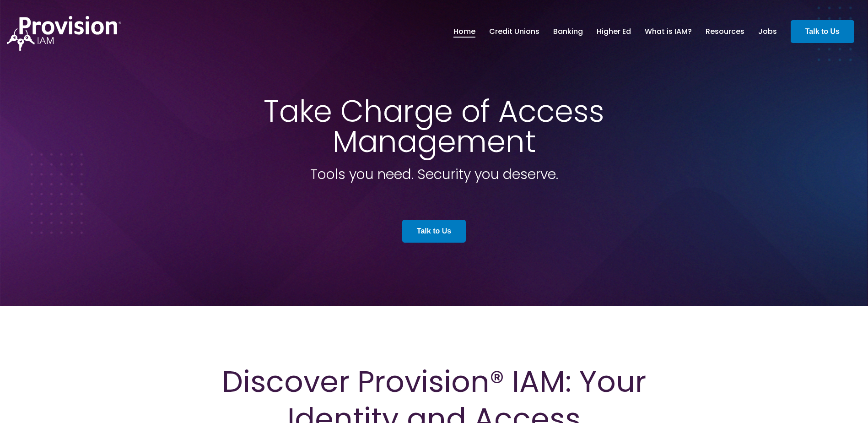 The height and width of the screenshot is (423, 868). Describe the element at coordinates (434, 126) in the screenshot. I see `span: Take Charge of Access Management` at that location.